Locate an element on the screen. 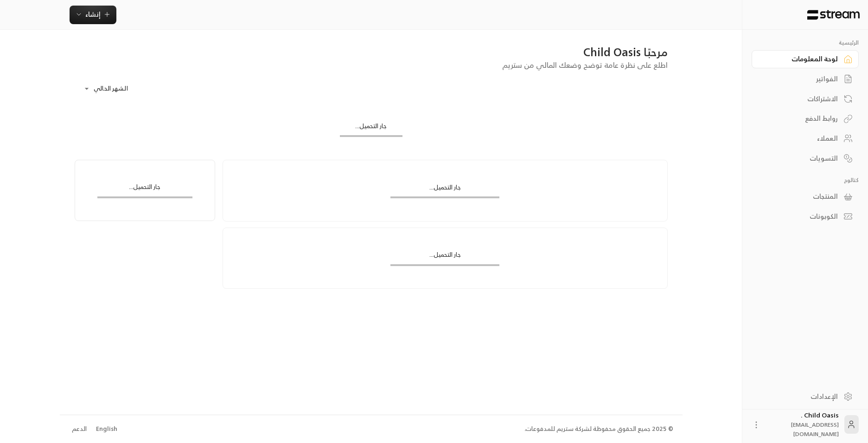 Image resolution: width=868 pixels, height=443 pixels. span: إنشاء is located at coordinates (93, 14).